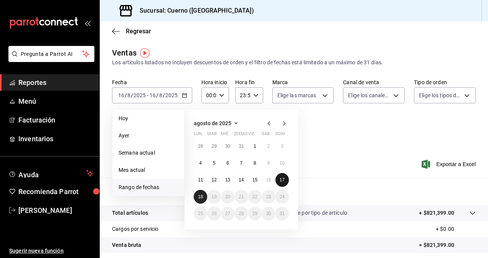  What do you see at coordinates (254, 180) in the screenshot?
I see `button: 15 de agosto de 2025` at bounding box center [254, 180].